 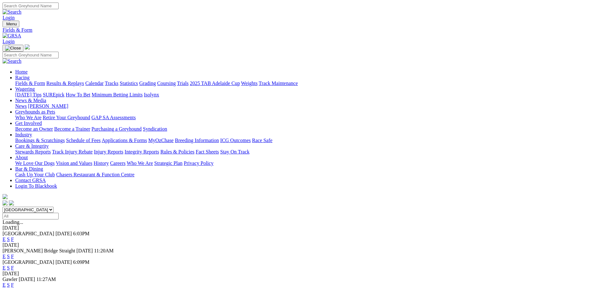 What do you see at coordinates (112, 83) in the screenshot?
I see `a: Tracks` at bounding box center [112, 83].